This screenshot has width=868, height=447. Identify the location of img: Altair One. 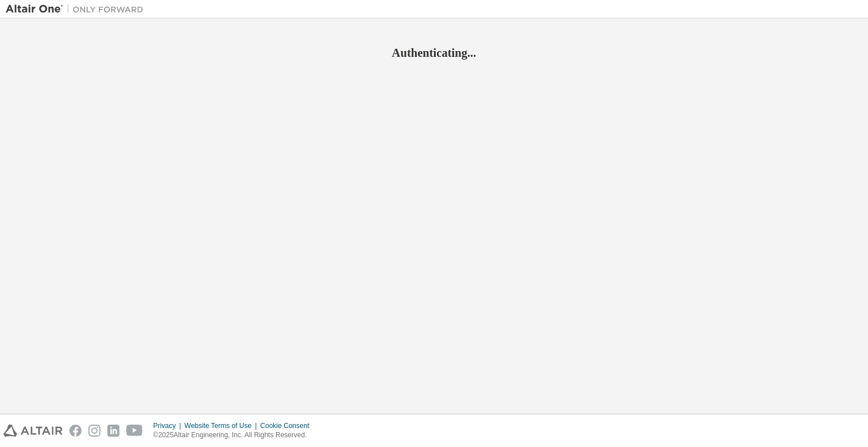
(78, 9).